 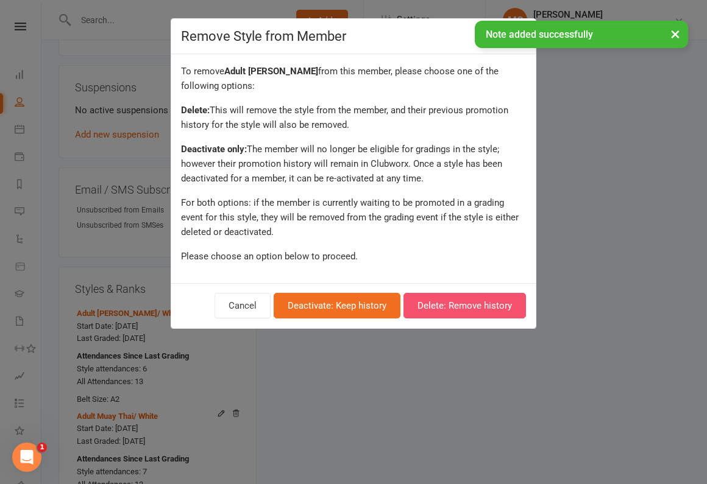 What do you see at coordinates (195, 110) in the screenshot?
I see `strong: Delete:` at bounding box center [195, 110].